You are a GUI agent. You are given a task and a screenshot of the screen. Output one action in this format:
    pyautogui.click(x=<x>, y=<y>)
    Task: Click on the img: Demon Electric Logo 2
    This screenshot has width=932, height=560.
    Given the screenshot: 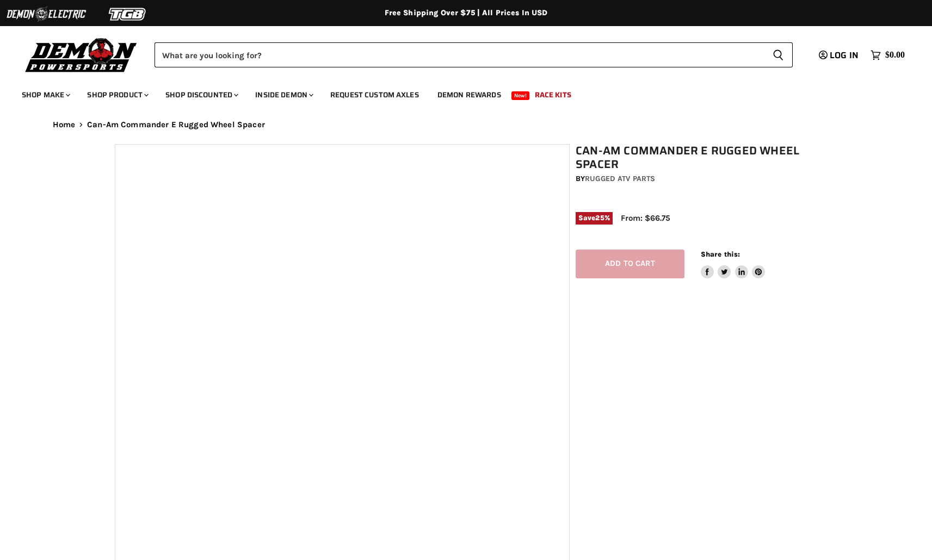 What is the action you would take?
    pyautogui.click(x=46, y=14)
    